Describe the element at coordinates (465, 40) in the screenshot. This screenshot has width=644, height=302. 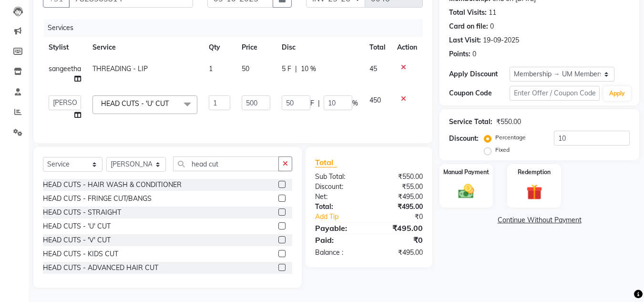
I see `div: Last Visit:` at that location.